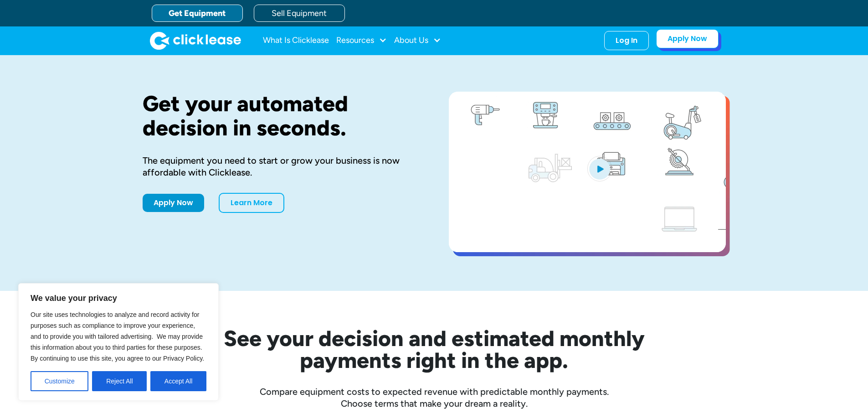  What do you see at coordinates (59, 381) in the screenshot?
I see `button: Customize` at bounding box center [59, 381].